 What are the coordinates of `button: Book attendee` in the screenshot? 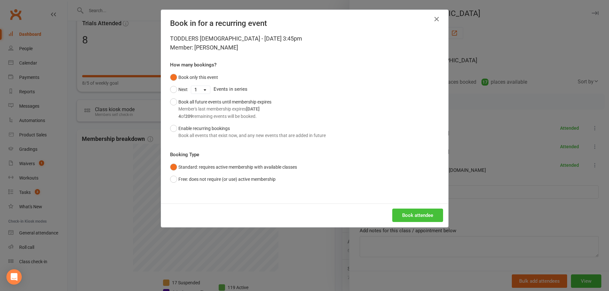 It's located at (418, 216).